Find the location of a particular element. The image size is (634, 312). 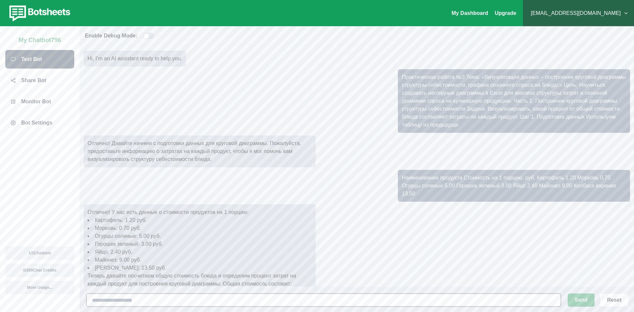

p: Теперь давайте посчитаем общую стоимость блюда и определим процент затрат на каждый продукт для п... is located at coordinates (199, 280).